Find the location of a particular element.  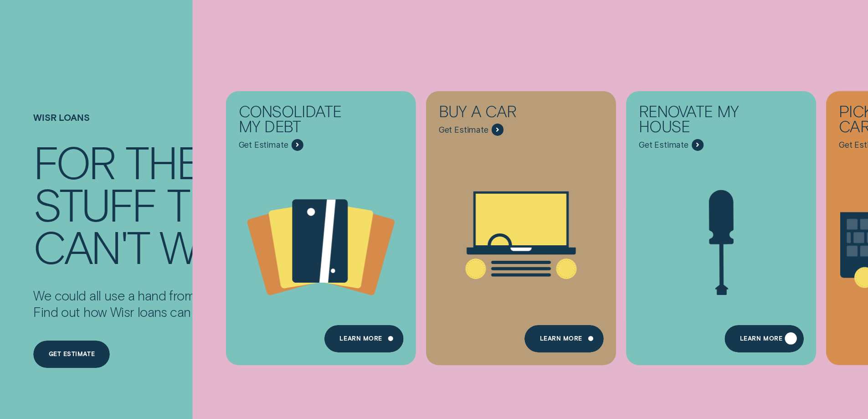

a: Consolidate my debt - Learn more is located at coordinates (321, 224).